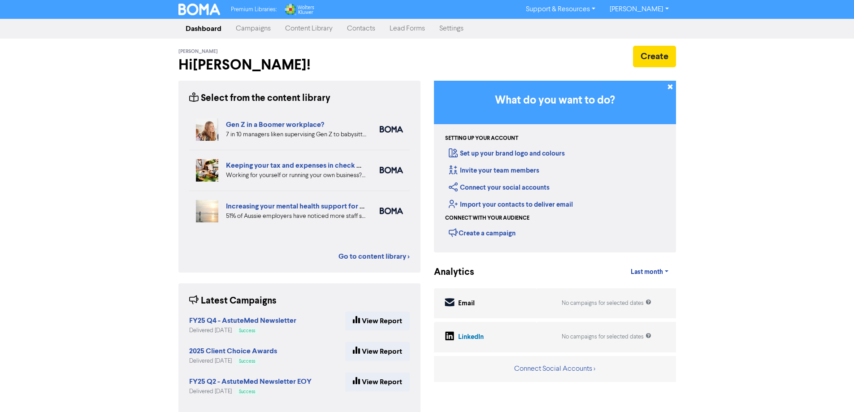  I want to click on div: 7 in 10 managers liken supervising Gen Z to babysitting or parenting. But is your people manageme..., so click(296, 134).